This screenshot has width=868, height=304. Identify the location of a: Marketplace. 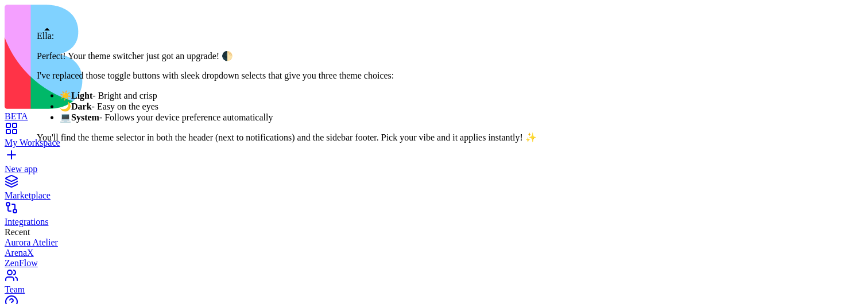
(434, 190).